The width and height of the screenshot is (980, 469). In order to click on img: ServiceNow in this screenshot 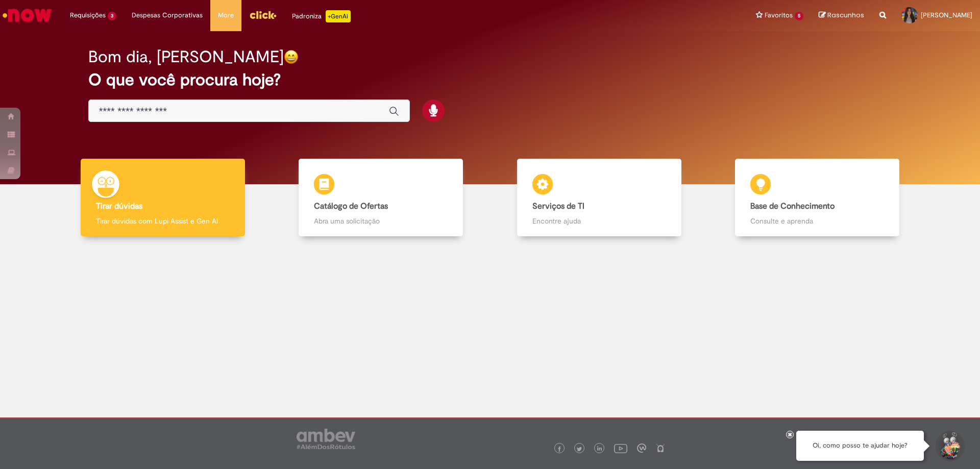, I will do `click(27, 15)`.